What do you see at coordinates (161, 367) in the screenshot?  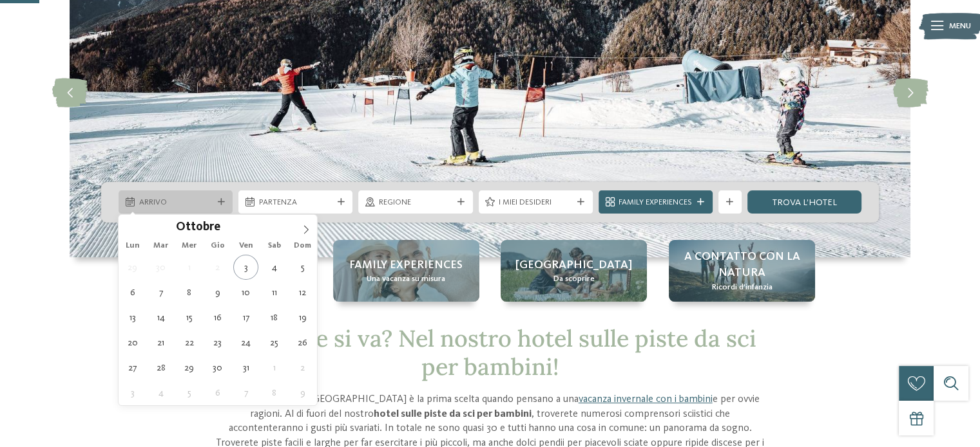 I see `span: Ottobre 28, 2025` at bounding box center [161, 367].